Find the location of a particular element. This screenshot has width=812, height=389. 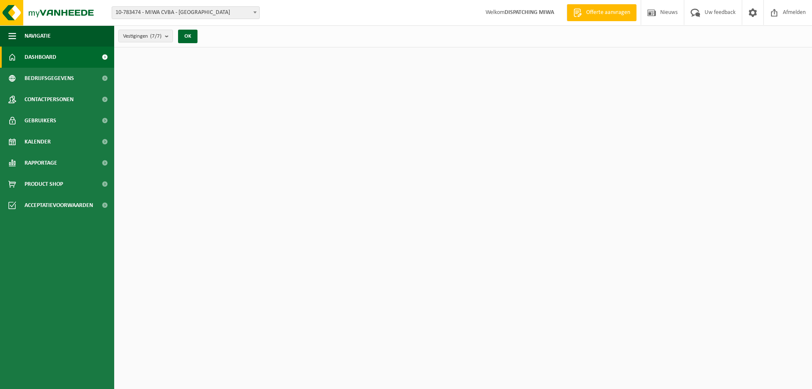

button: Vestigingen(7/7) is located at coordinates (146, 36).